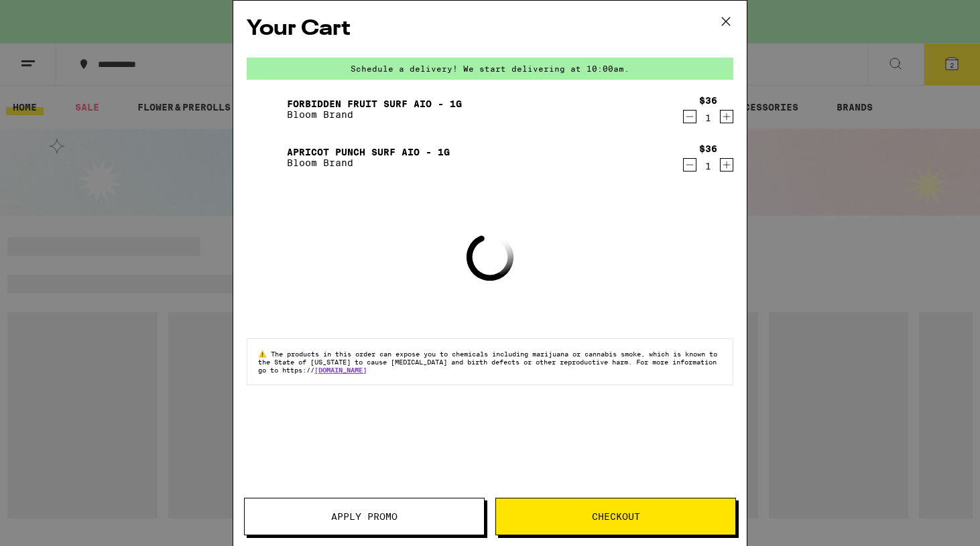  I want to click on h2: Your Cart, so click(490, 29).